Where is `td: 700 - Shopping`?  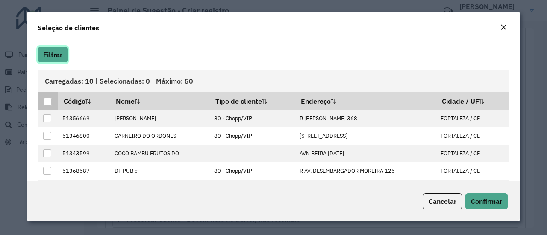 td: 700 - Shopping is located at coordinates (252, 188).